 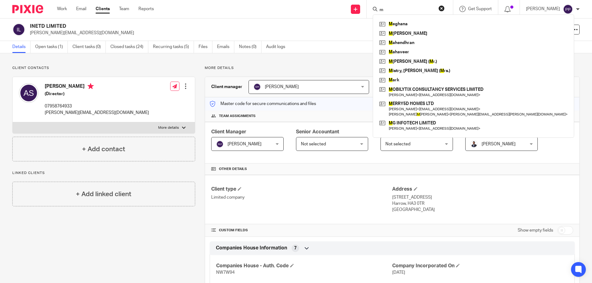 I want to click on p: 07958764933, so click(x=97, y=106).